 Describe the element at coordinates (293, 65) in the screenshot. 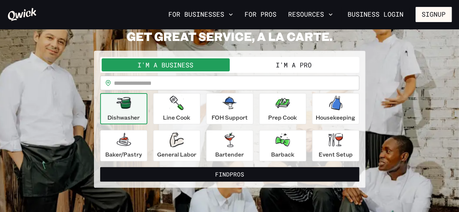

I see `button: I'm a Pro` at that location.